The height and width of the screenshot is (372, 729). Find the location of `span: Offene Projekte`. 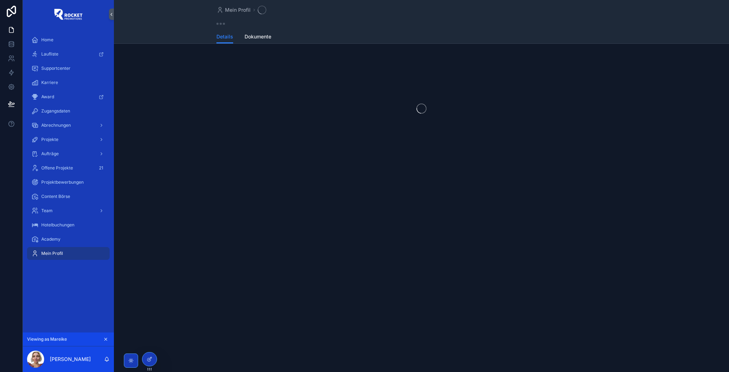

span: Offene Projekte is located at coordinates (57, 168).